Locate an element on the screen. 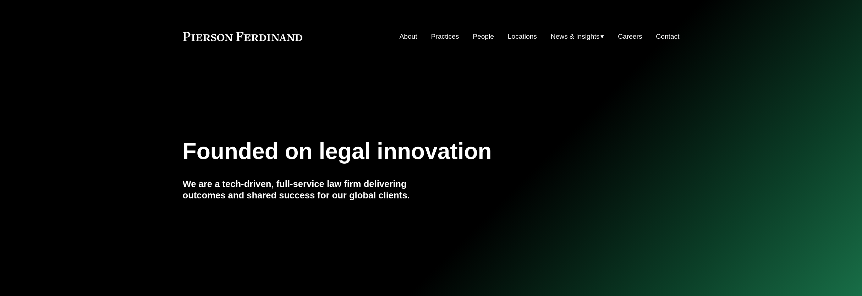 This screenshot has width=862, height=296. a: Contact is located at coordinates (667, 37).